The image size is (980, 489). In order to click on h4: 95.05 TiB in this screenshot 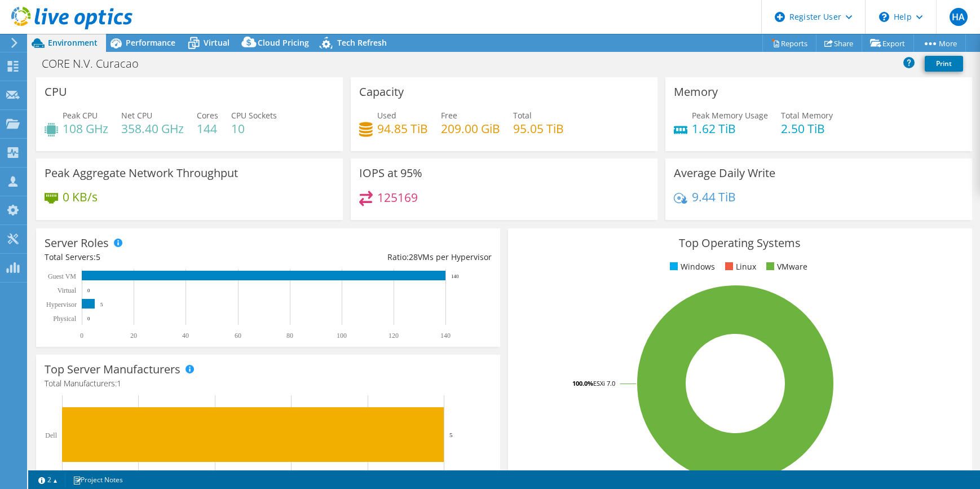, I will do `click(539, 128)`.